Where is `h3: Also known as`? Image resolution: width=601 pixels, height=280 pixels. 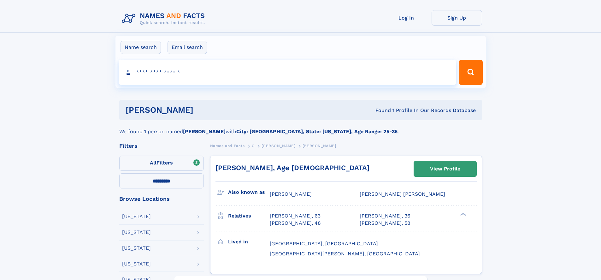 h3: Also known as is located at coordinates (249, 192).